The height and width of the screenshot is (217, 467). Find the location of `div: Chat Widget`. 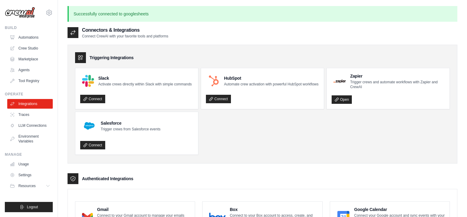

div: Chat Widget is located at coordinates (452, 202).